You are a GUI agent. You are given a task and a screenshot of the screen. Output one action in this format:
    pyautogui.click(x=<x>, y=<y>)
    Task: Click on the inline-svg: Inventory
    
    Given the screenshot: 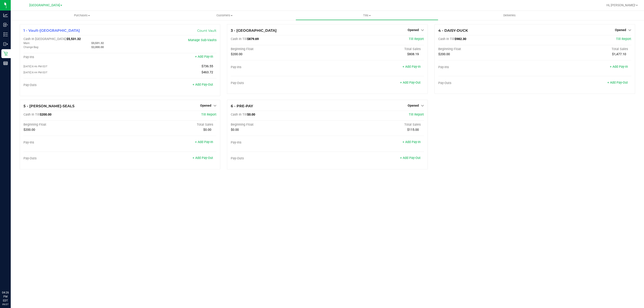 What is the action you would take?
    pyautogui.click(x=6, y=35)
    